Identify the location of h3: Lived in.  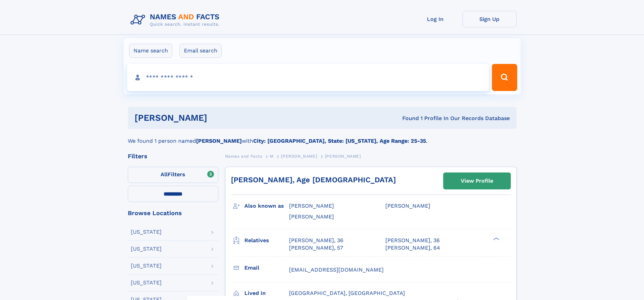
(267, 293).